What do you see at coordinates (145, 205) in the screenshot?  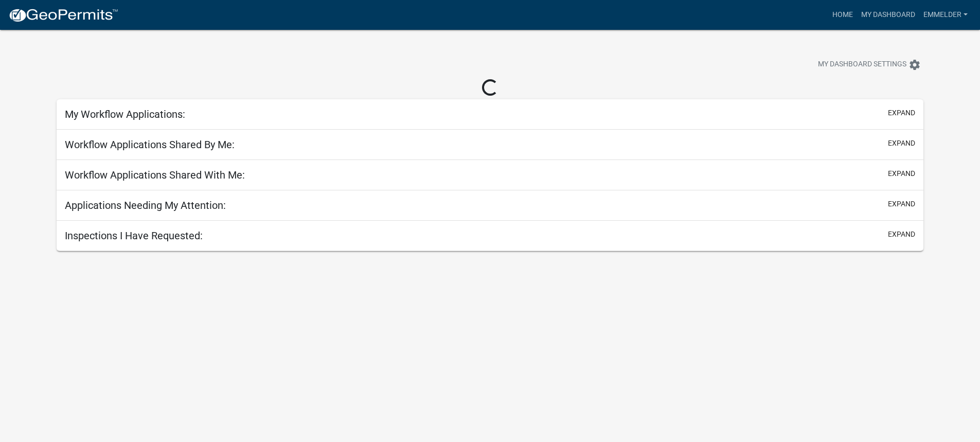 I see `h5: Applications Needing My Attention:` at bounding box center [145, 205].